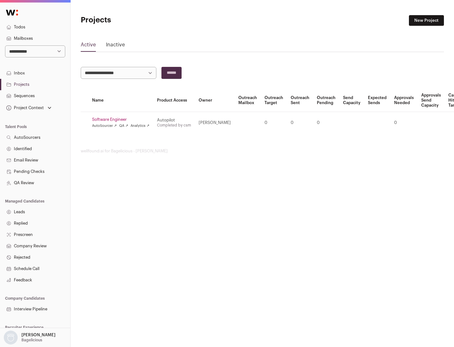 The image size is (454, 347). I want to click on th: Product Access, so click(174, 100).